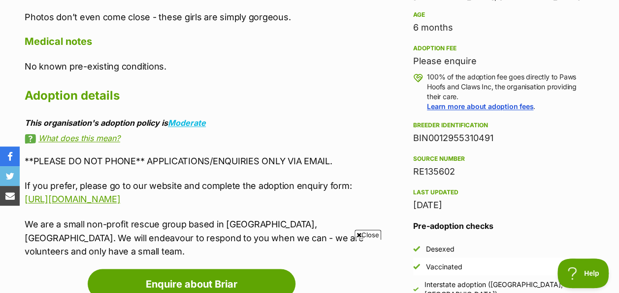 The image size is (619, 293). Describe the element at coordinates (197, 96) in the screenshot. I see `h2: Adoption details` at that location.